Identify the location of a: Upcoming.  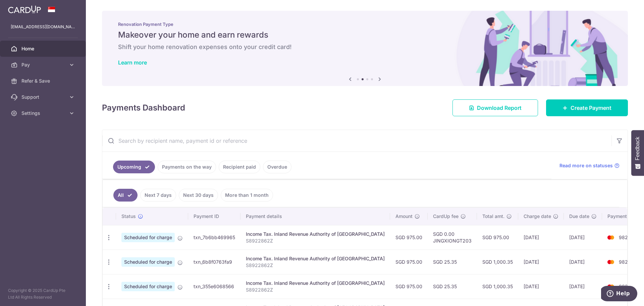
(134, 167).